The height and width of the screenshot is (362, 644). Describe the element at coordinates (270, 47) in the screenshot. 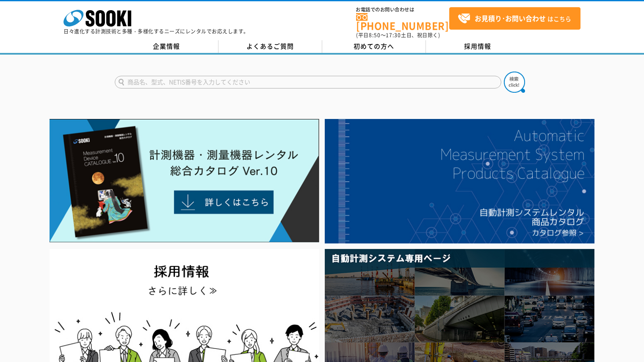

I see `a: よくあるご質問` at that location.